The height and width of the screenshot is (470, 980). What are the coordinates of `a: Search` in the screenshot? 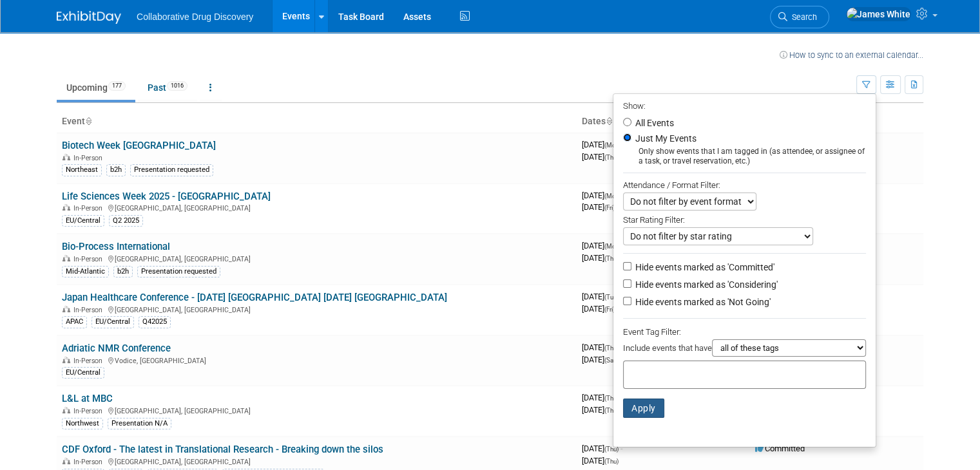 It's located at (799, 17).